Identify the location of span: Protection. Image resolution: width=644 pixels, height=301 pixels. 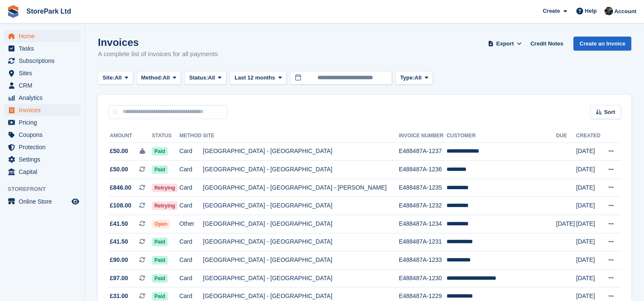
(44, 148).